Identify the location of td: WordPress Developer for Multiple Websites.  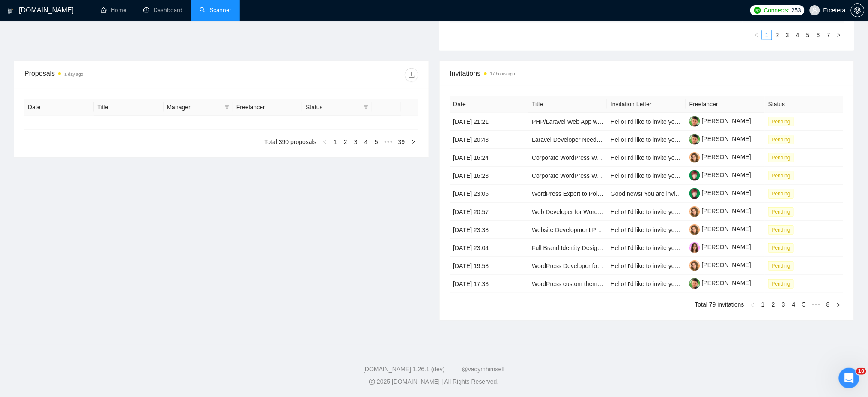
(568, 266).